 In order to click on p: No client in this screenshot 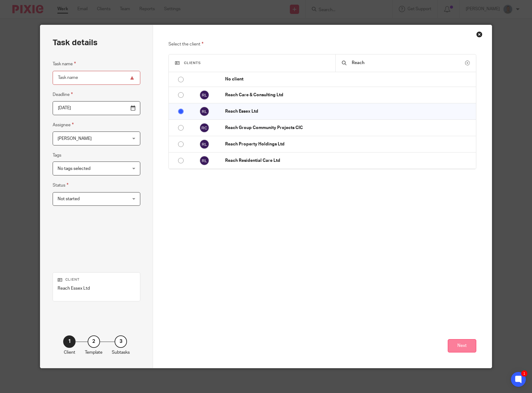, I will do `click(349, 80)`.